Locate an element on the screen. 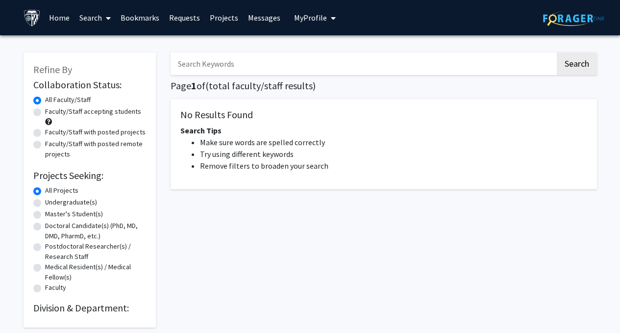 This screenshot has height=333, width=620. a: Bookmarks is located at coordinates (140, 18).